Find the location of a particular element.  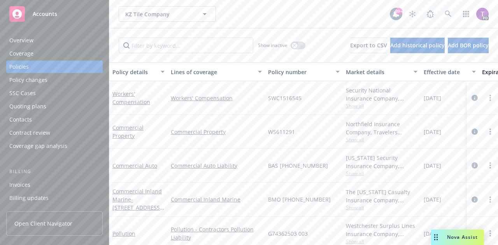

a: Overview is located at coordinates (54, 40).